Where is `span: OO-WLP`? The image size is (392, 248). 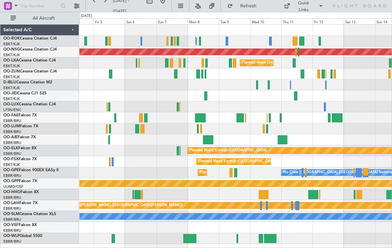 span: OO-WLP is located at coordinates (11, 236).